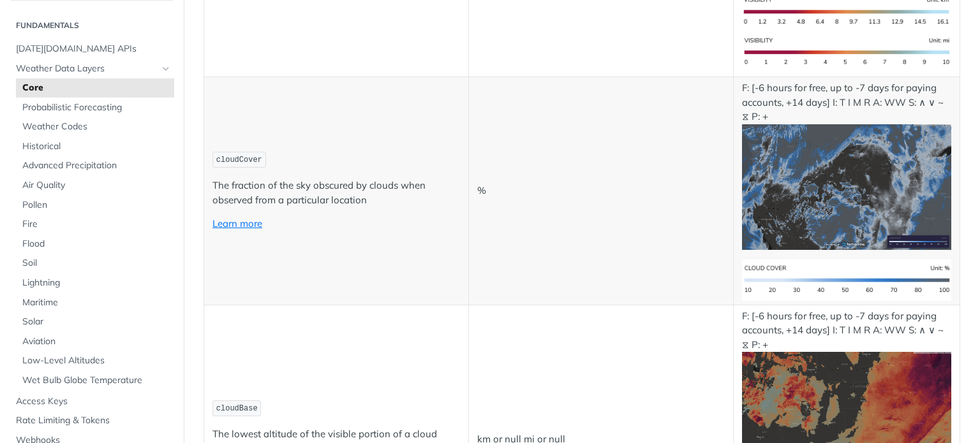 Image resolution: width=980 pixels, height=443 pixels. Describe the element at coordinates (92, 402) in the screenshot. I see `a: Access Keys` at that location.